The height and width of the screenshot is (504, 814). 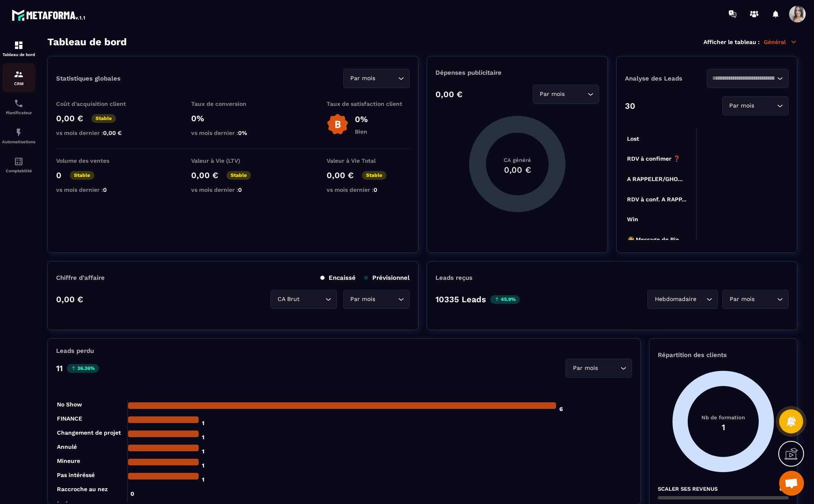 What do you see at coordinates (83, 368) in the screenshot?
I see `p: 36.36%` at bounding box center [83, 368].